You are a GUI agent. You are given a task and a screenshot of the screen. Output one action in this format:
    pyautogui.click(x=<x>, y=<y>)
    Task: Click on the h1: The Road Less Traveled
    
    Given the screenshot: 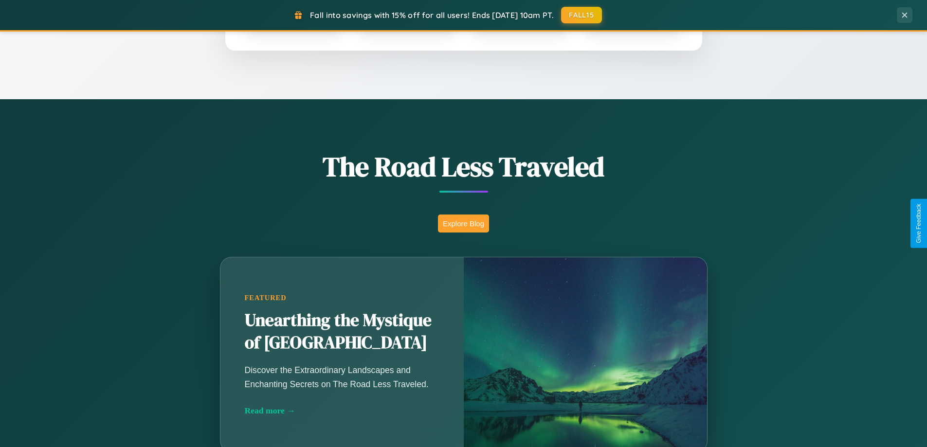 What is the action you would take?
    pyautogui.click(x=464, y=166)
    